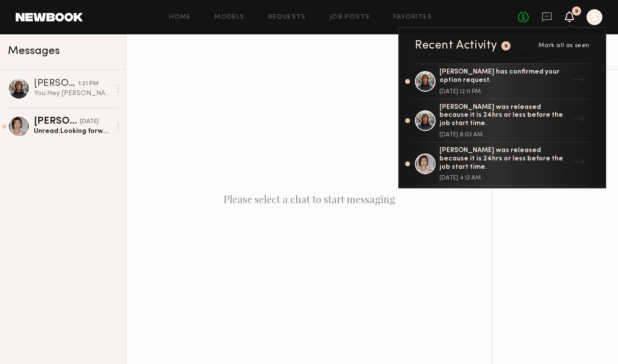  What do you see at coordinates (350, 17) in the screenshot?
I see `a: Job Posts` at bounding box center [350, 17].